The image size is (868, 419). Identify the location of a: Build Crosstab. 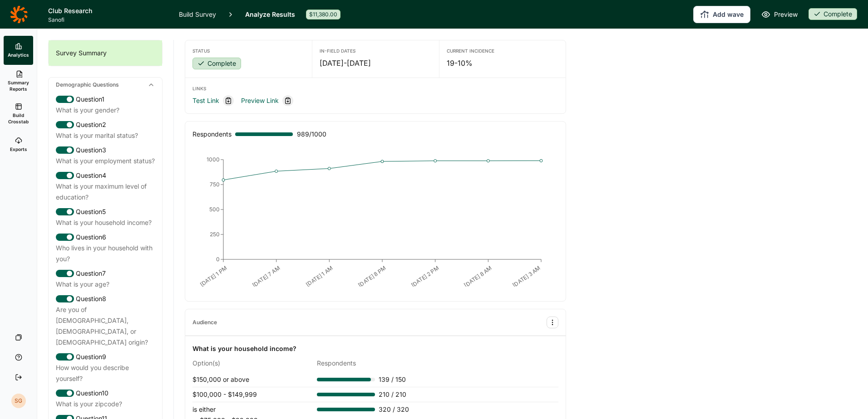
(18, 114).